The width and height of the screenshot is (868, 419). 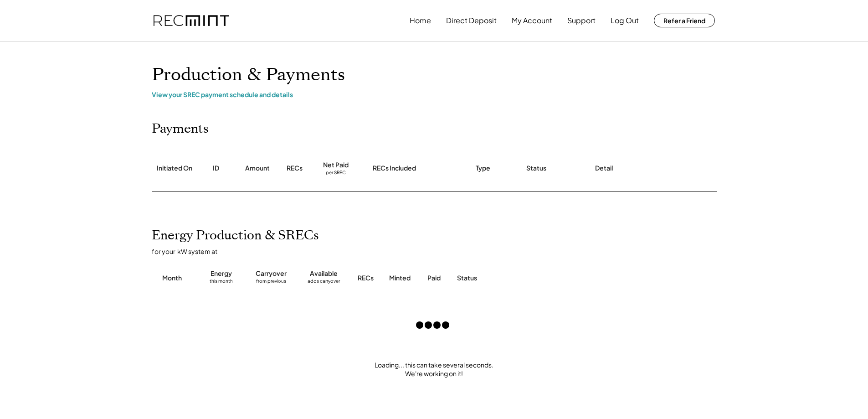 I want to click on h1: Production & Payments, so click(x=435, y=75).